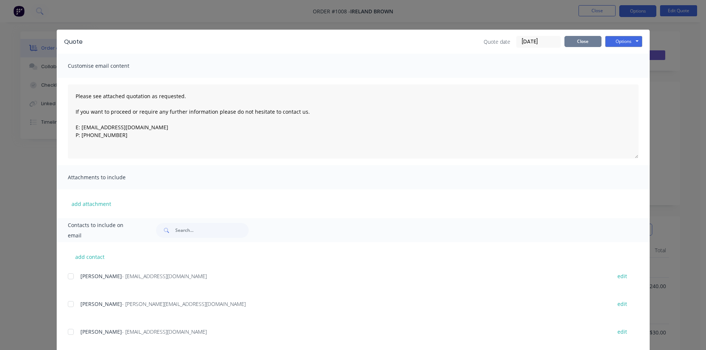  I want to click on textarea: Please see attached quotation as requested. If you want to proceed or require any further informa..., so click(353, 121).